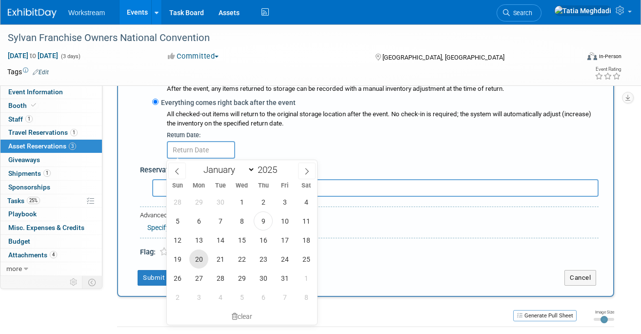  Describe the element at coordinates (193, 56) in the screenshot. I see `button: Committed` at that location.